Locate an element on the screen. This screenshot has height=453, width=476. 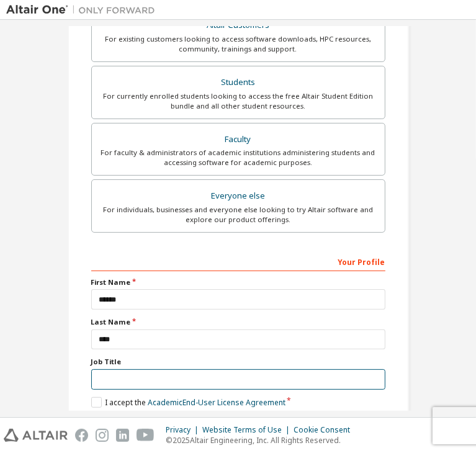
div: Your Profile is located at coordinates (238, 262).